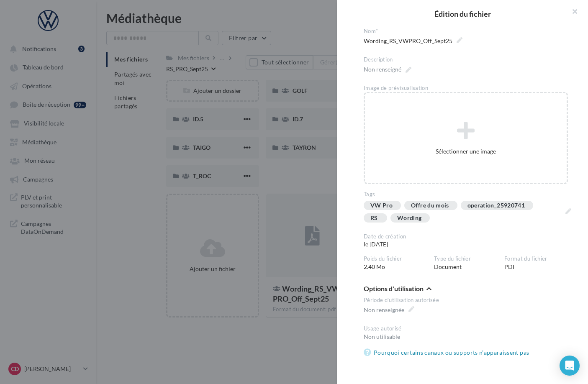  What do you see at coordinates (536, 259) in the screenshot?
I see `div: Format du fichier` at bounding box center [536, 259].